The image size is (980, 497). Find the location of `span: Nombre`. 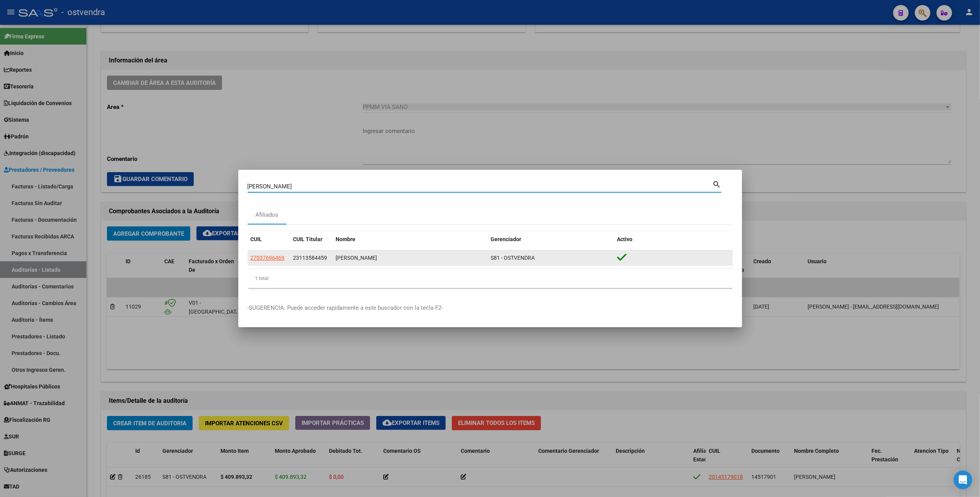

span: Nombre is located at coordinates (346, 239).